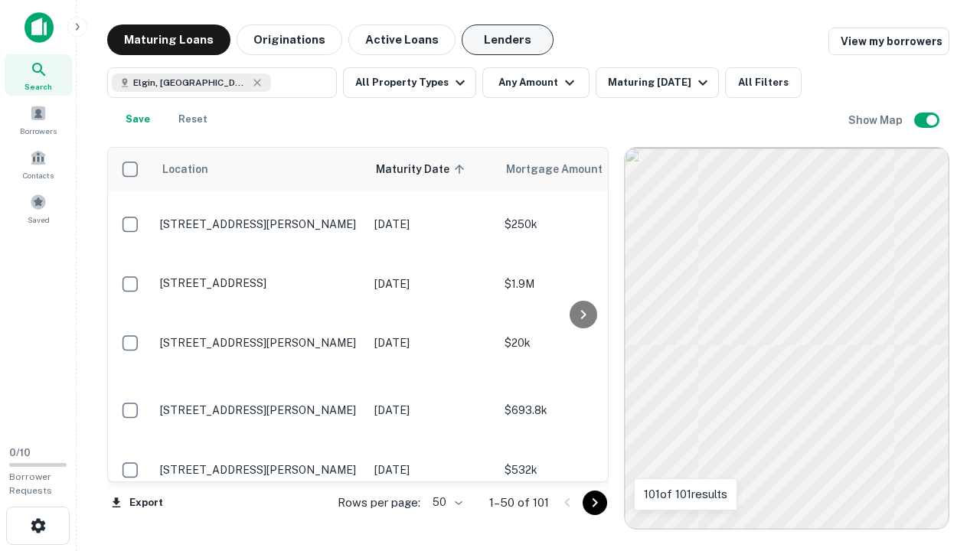  I want to click on th: Mortgage Amount, so click(581, 170).